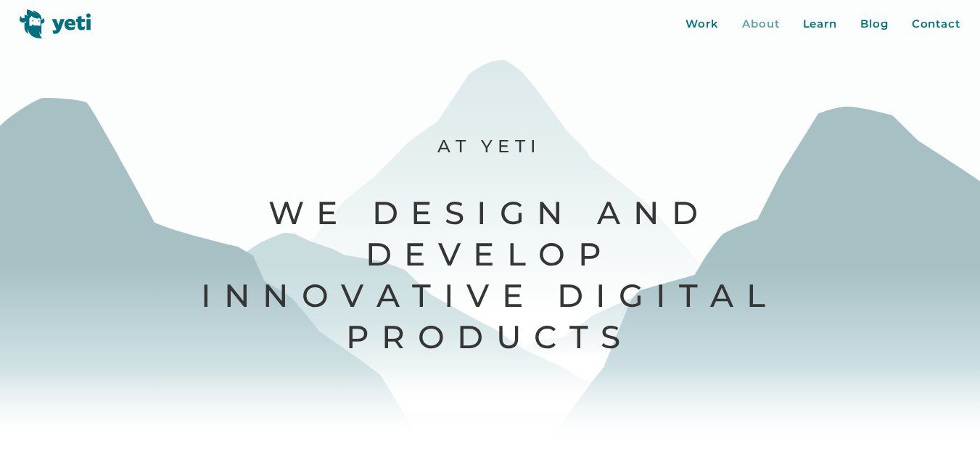 This screenshot has width=980, height=465. I want to click on span: I, so click(212, 295).